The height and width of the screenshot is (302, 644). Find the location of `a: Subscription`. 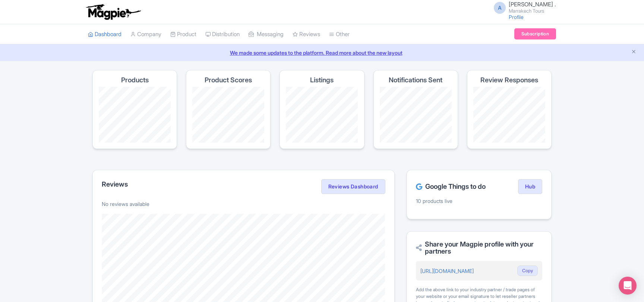

a: Subscription is located at coordinates (535, 34).